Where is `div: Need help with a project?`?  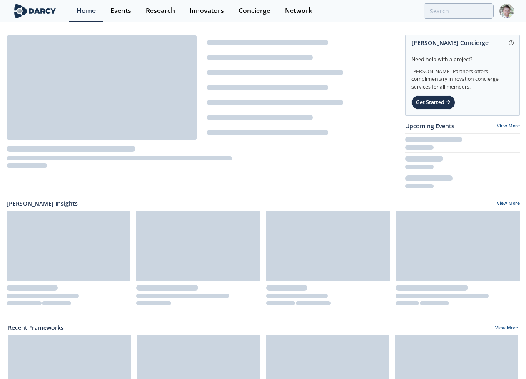
div: Need help with a project? is located at coordinates (462, 57).